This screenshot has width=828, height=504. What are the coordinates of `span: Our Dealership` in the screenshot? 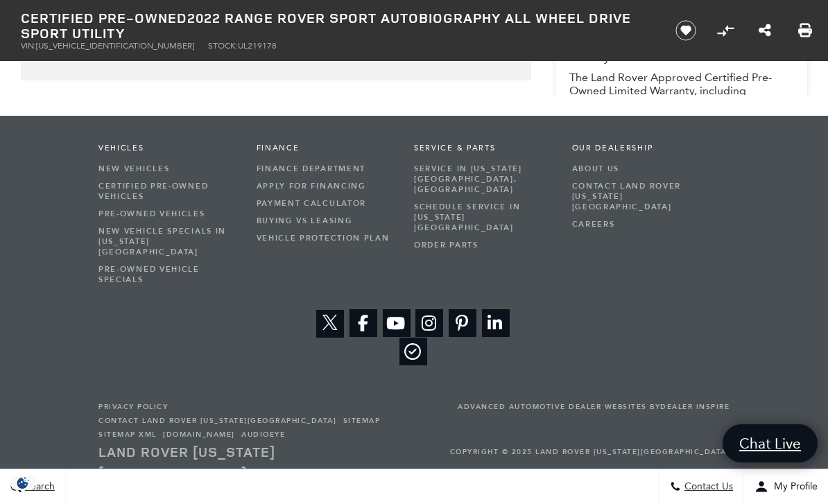 It's located at (641, 148).